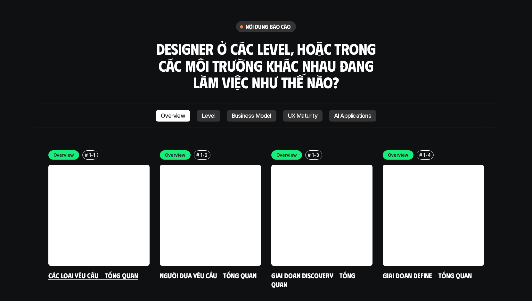 This screenshot has height=301, width=532. I want to click on p: AI Applications, so click(352, 116).